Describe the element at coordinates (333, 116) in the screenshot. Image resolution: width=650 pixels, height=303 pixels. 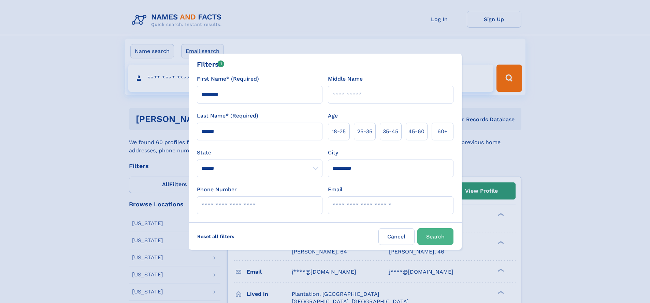
I see `label: Age` at that location.